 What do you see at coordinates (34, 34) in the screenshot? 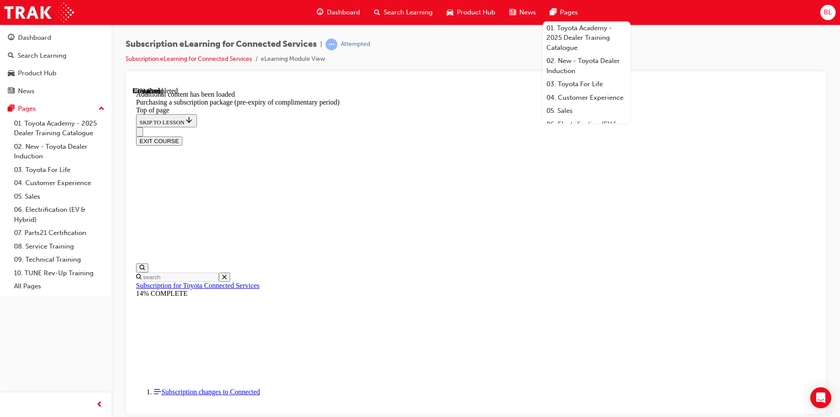
I see `button: SKIP TO LESSON` at bounding box center [34, 34].